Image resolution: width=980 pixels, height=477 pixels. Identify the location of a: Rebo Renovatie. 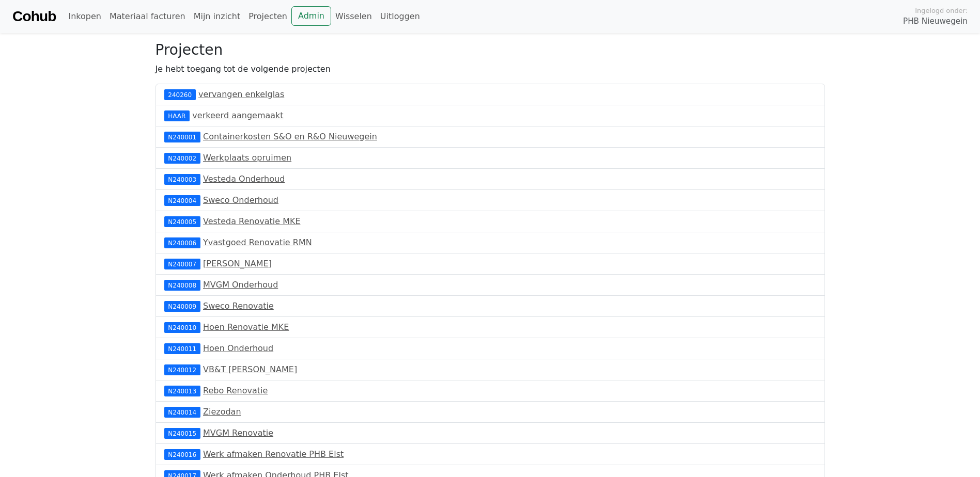
(235, 391).